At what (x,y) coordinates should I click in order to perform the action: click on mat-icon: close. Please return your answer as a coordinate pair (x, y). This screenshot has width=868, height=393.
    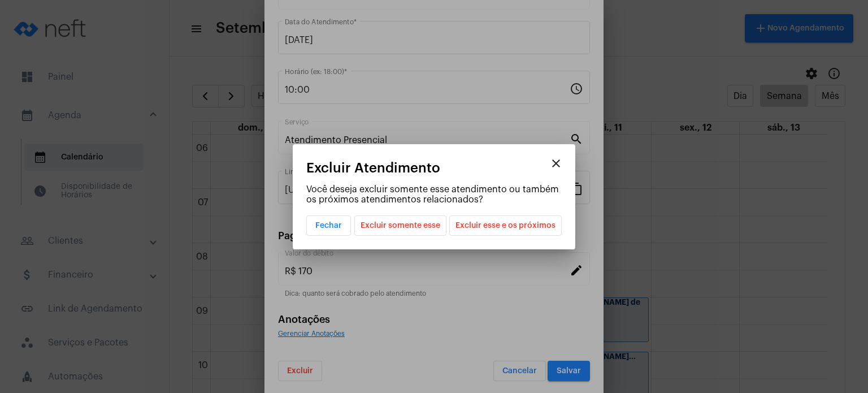
    Looking at the image, I should click on (556, 164).